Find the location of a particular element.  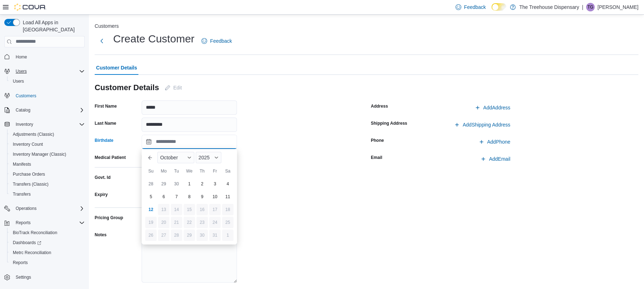

a: Reports is located at coordinates (21, 262).